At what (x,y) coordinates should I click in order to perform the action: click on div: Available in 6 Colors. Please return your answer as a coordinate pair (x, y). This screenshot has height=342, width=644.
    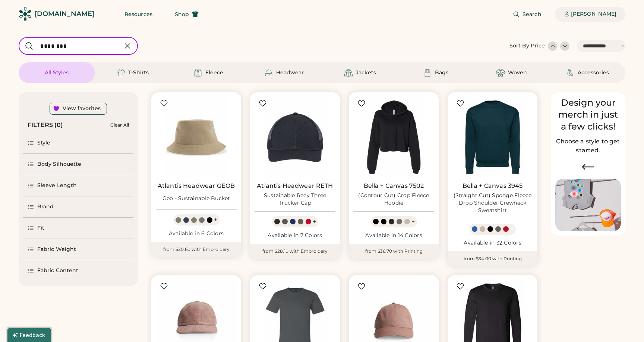
    Looking at the image, I should click on (196, 233).